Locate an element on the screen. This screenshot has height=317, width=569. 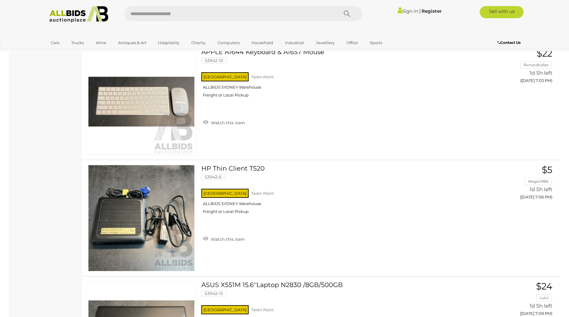
button: Search is located at coordinates (347, 14).